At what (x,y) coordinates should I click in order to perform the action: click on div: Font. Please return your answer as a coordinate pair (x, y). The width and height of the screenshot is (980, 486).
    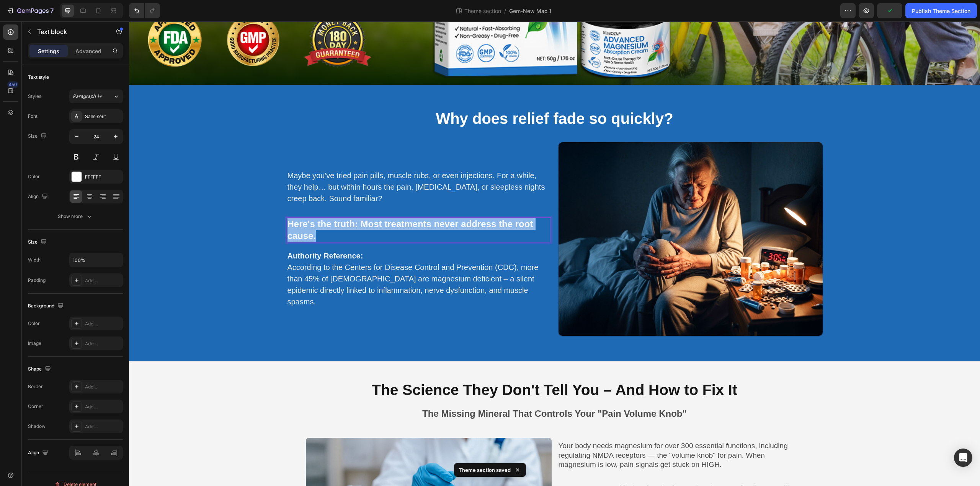
    Looking at the image, I should click on (33, 117).